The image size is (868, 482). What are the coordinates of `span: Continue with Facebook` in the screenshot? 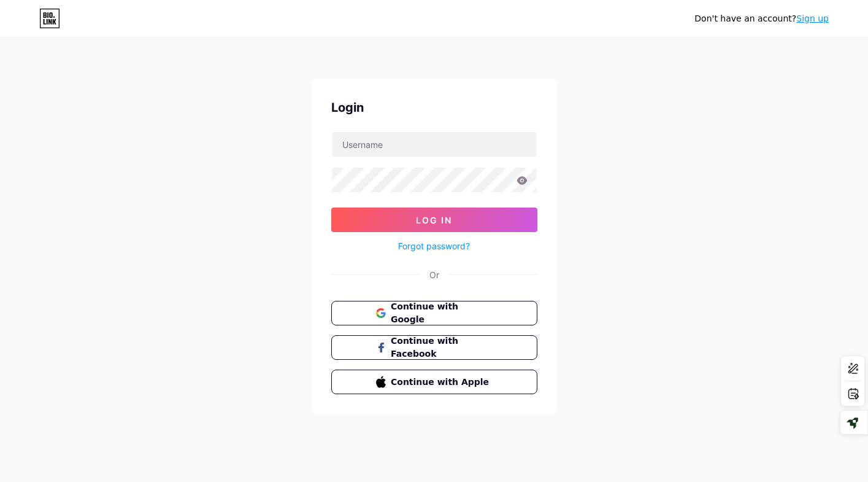 It's located at (441, 347).